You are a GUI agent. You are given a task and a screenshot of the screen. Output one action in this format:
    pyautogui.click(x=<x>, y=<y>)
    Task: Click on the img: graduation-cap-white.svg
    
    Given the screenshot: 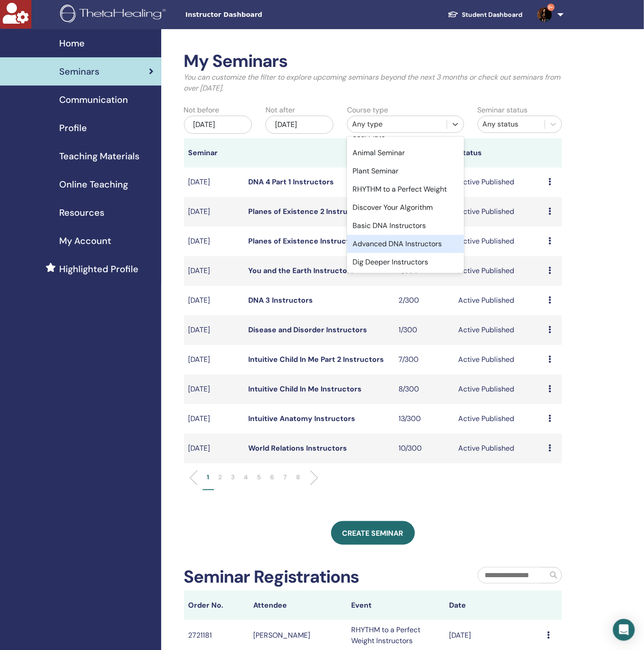 What is the action you would take?
    pyautogui.click(x=453, y=14)
    